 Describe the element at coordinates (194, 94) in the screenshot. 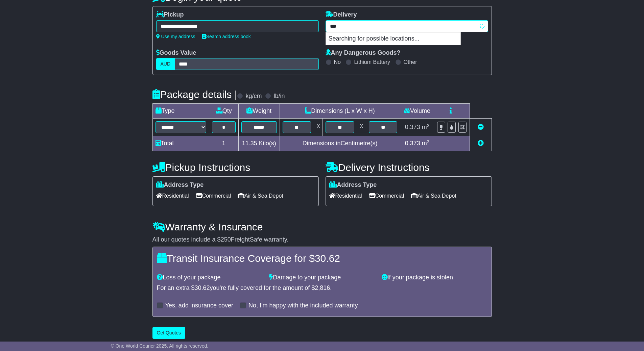

I see `h4: Package details |` at that location.